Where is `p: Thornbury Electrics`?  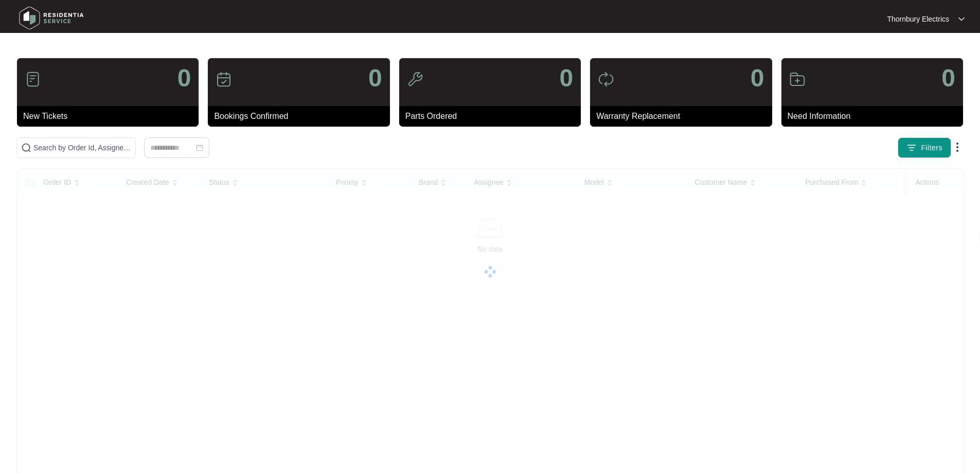 p: Thornbury Electrics is located at coordinates (918, 19).